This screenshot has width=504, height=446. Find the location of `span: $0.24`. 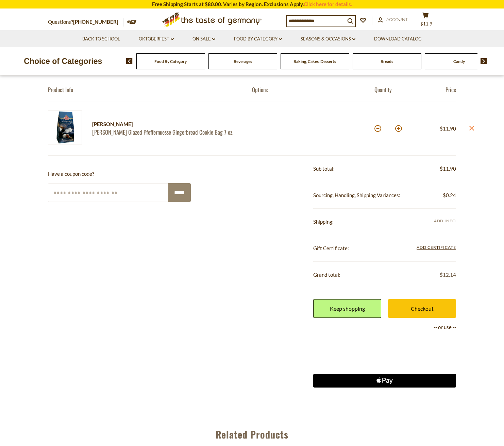

span: $0.24 is located at coordinates (449, 195).